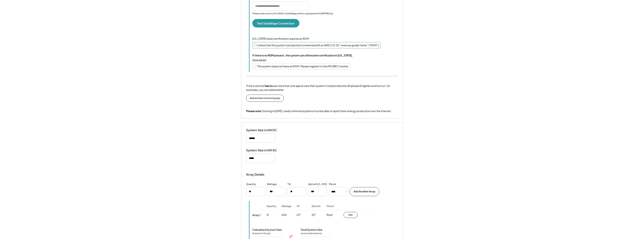 Image resolution: width=644 pixels, height=239 pixels. Describe the element at coordinates (265, 98) in the screenshot. I see `button: Add another monitoring app` at that location.